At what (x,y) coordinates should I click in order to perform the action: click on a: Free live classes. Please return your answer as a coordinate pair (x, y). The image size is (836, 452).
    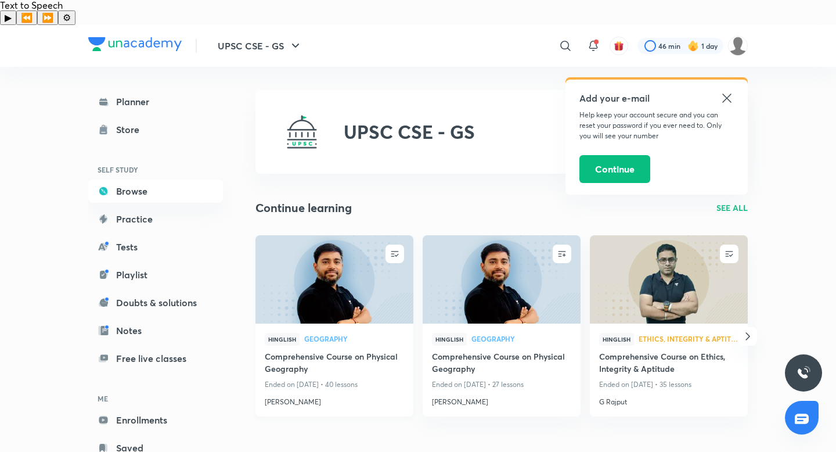
    Looking at the image, I should click on (156, 358).